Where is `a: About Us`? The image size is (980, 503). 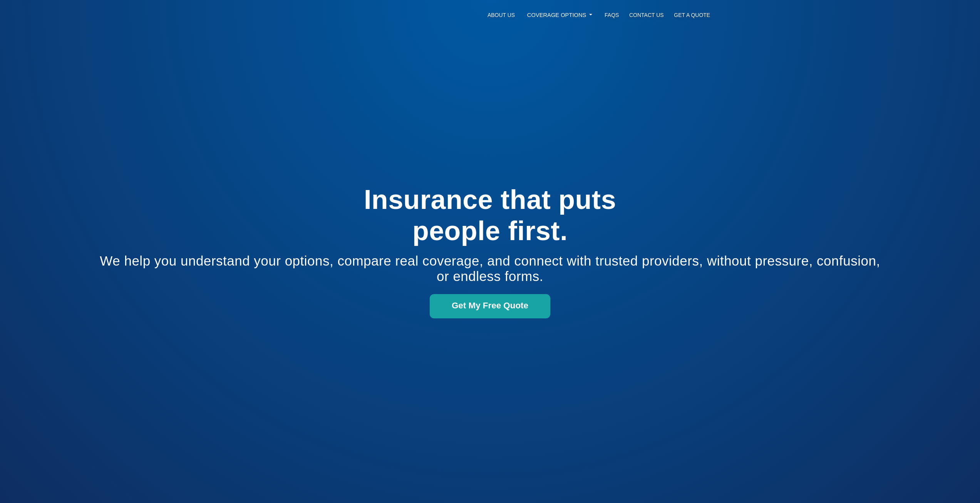
a: About Us is located at coordinates (501, 15).